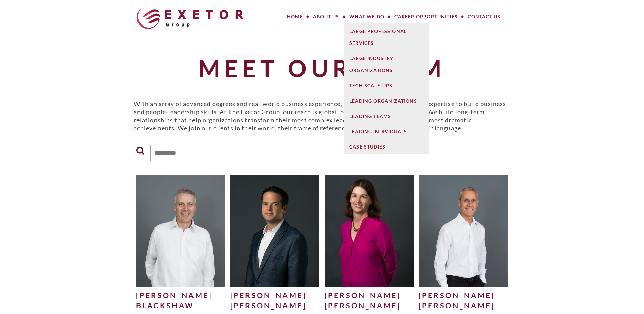  I want to click on a: Leading Individuals, so click(387, 131).